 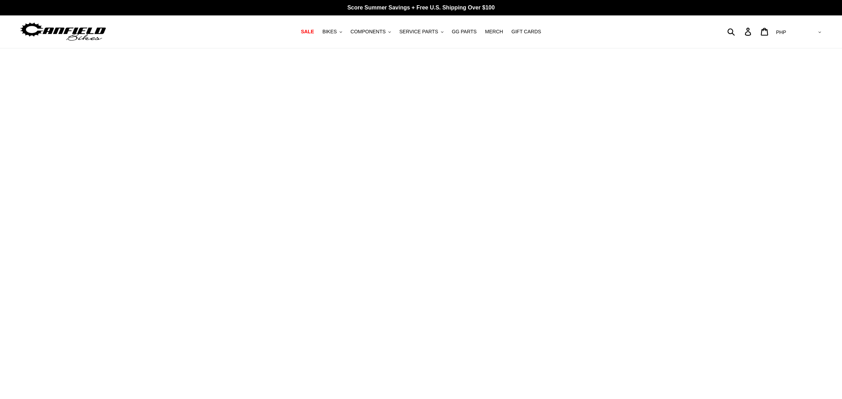 I want to click on span: SERVICE PARTS, so click(x=419, y=32).